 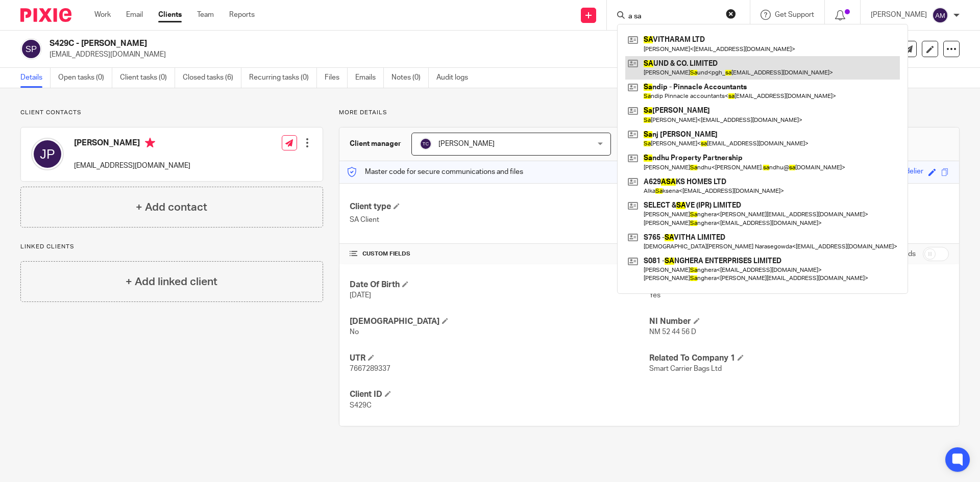 What do you see at coordinates (499, 284) in the screenshot?
I see `h4: Date Of Birth` at bounding box center [499, 284].